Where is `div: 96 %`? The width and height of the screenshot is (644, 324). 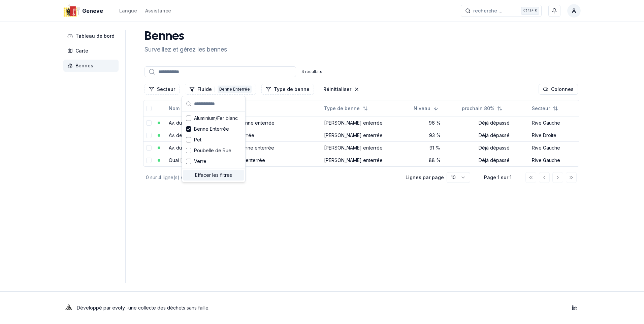 div: 96 % is located at coordinates (435, 123).